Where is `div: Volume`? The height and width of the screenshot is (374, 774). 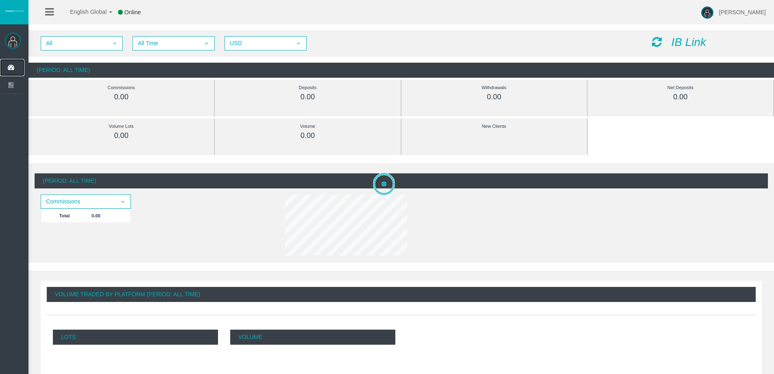
div: Volume is located at coordinates (308, 126).